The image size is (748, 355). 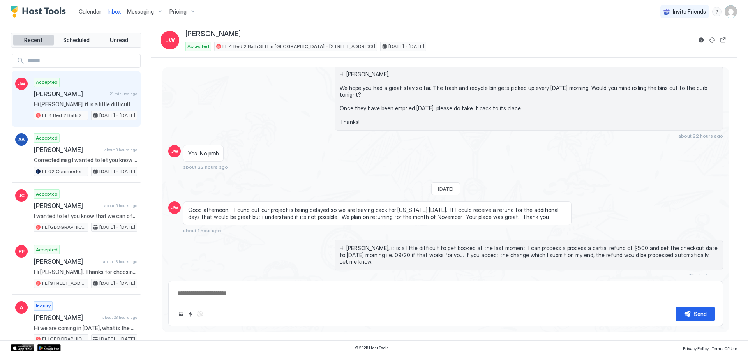 What do you see at coordinates (120, 205) in the screenshot?
I see `span: about 5 hours ago` at bounding box center [120, 205].